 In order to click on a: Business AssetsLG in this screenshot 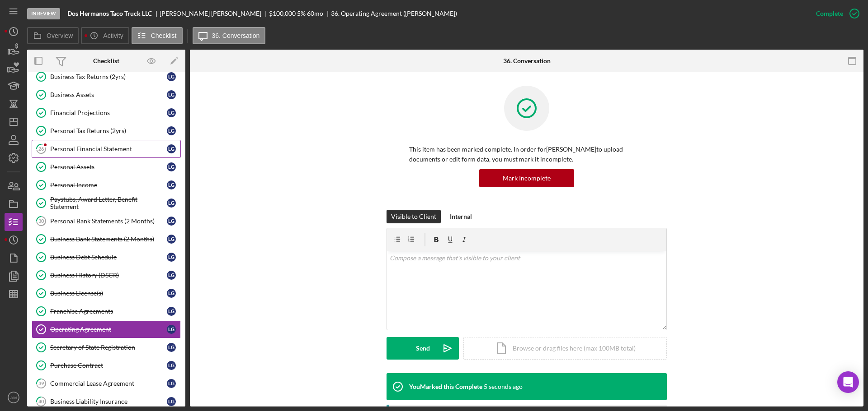, I will do `click(106, 95)`.